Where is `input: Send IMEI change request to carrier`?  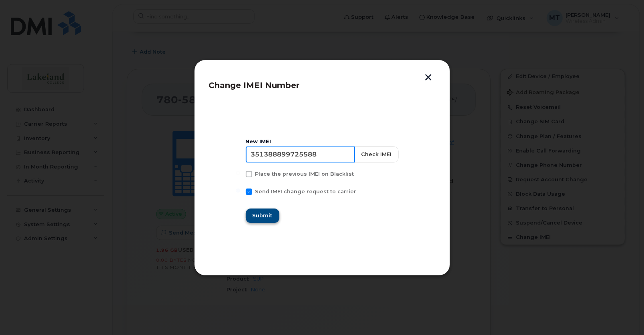
input: Send IMEI change request to carrier is located at coordinates (238, 191).